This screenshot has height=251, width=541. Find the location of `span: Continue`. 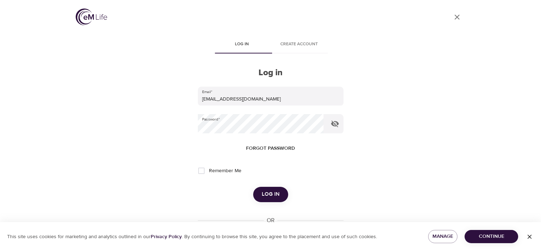

span: Continue is located at coordinates (492, 237).